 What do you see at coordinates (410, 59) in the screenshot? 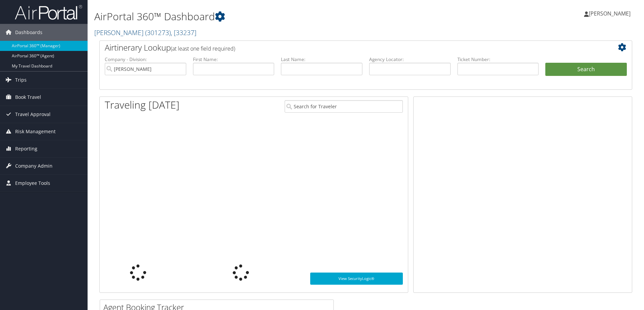
I see `label: Agency Locator:` at bounding box center [410, 59].